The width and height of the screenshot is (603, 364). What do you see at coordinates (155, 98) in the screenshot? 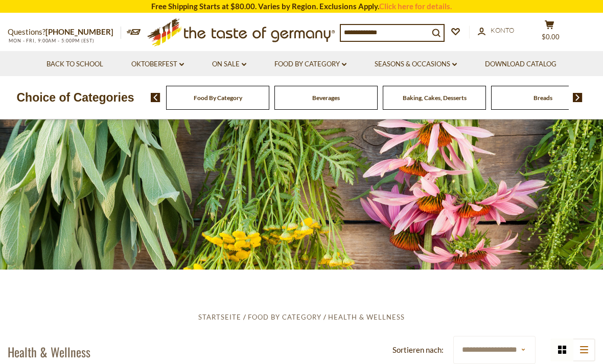
I see `img: previous arrow` at bounding box center [155, 98].